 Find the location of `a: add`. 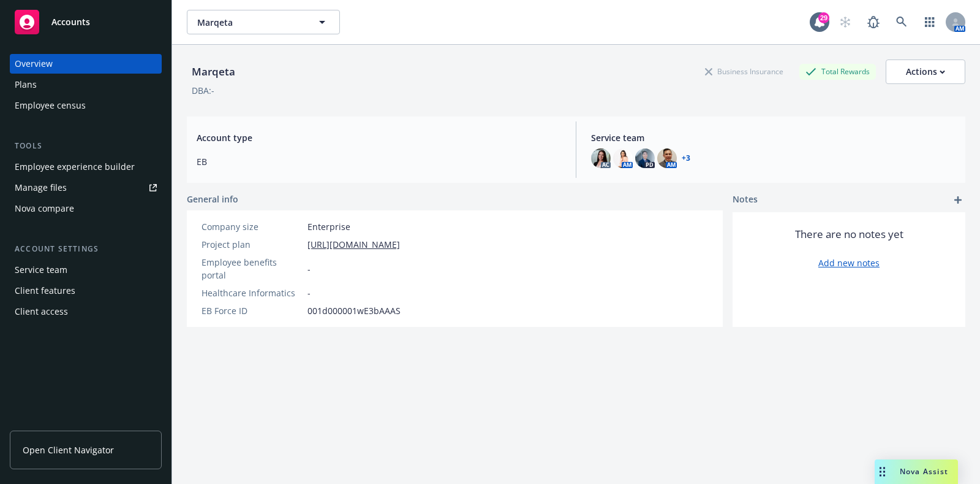

a: add is located at coordinates (958, 200).